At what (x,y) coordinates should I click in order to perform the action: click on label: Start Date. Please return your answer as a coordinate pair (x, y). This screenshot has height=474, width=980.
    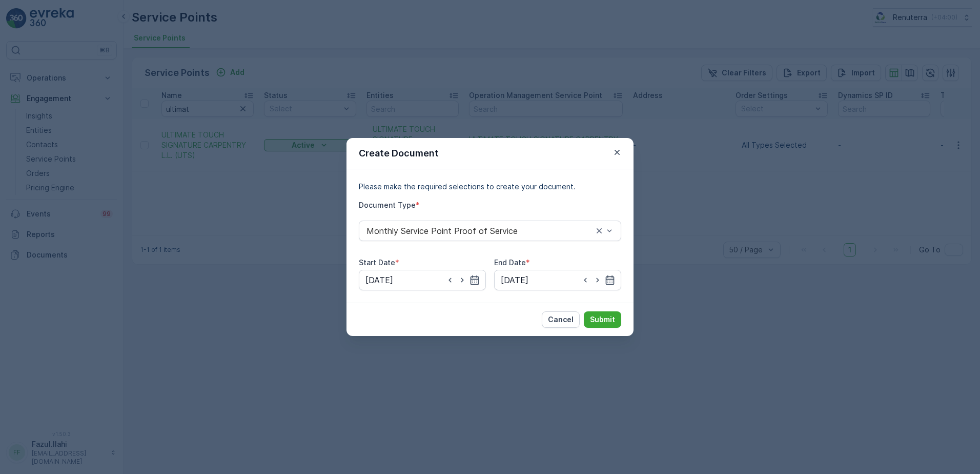
    Looking at the image, I should click on (377, 262).